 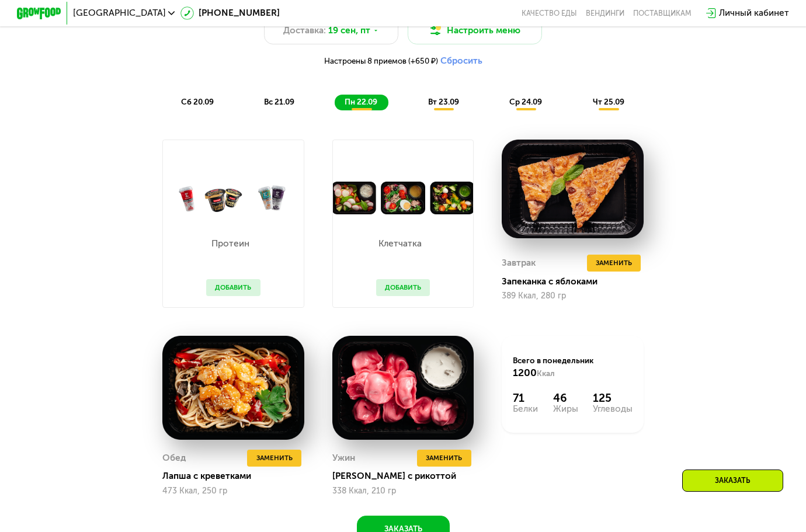 I want to click on div: 338 Ккал, 210 гр, so click(x=403, y=491).